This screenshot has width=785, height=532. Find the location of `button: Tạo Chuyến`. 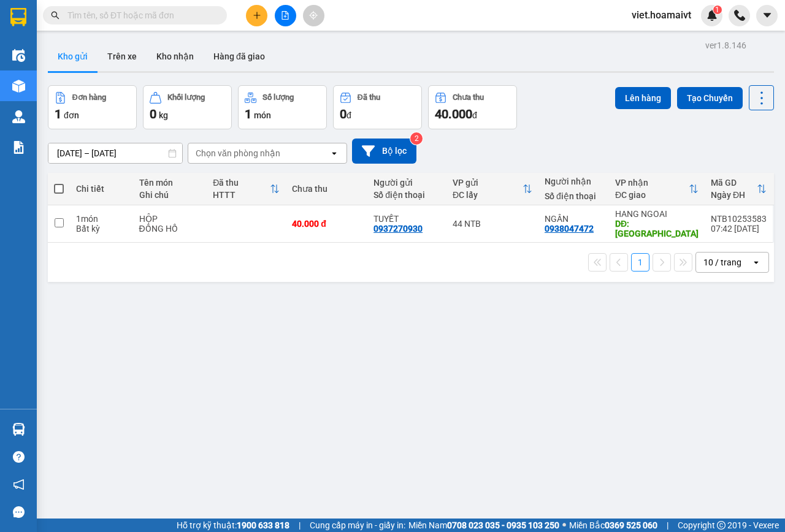

button: Tạo Chuyến is located at coordinates (709, 98).